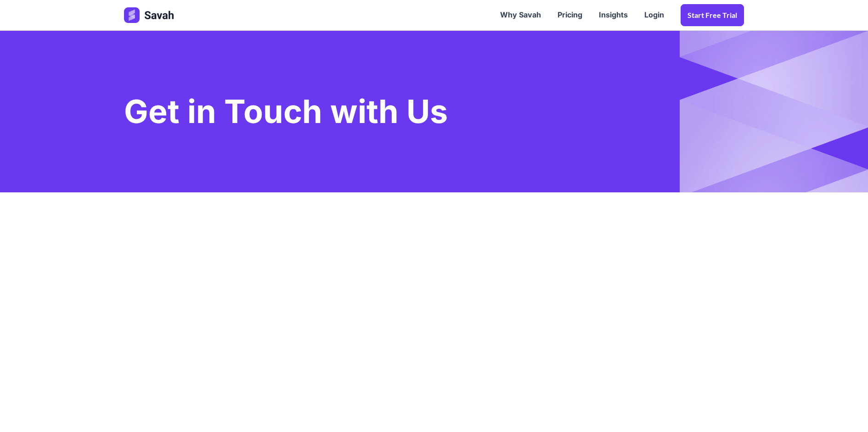 The width and height of the screenshot is (868, 432). What do you see at coordinates (654, 15) in the screenshot?
I see `a: Login` at bounding box center [654, 15].